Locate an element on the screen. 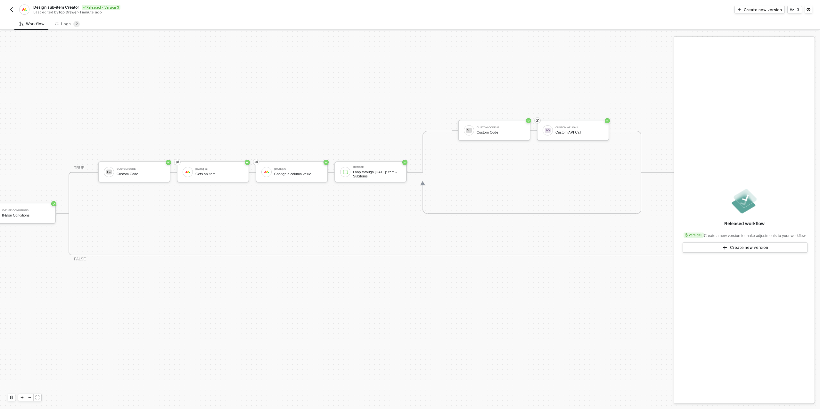 This screenshot has width=820, height=409. div: Last edited by - 1 minute ago is located at coordinates (221, 12).